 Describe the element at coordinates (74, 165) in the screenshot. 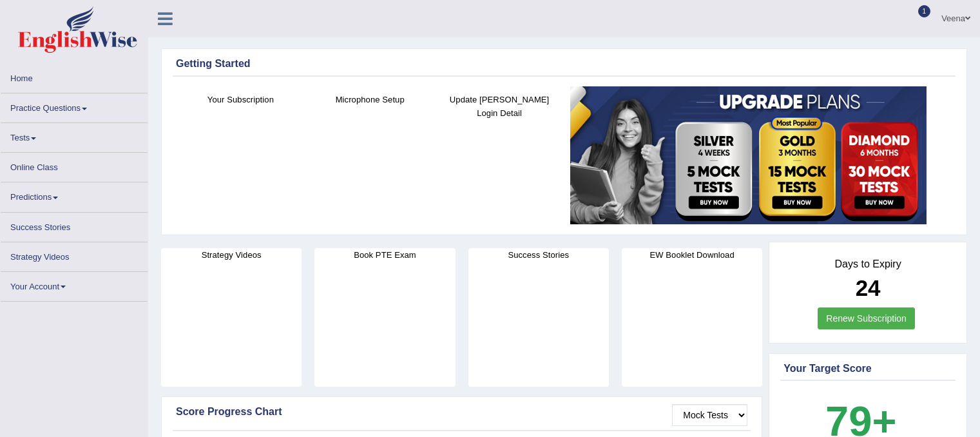

I see `a: Online Class` at that location.